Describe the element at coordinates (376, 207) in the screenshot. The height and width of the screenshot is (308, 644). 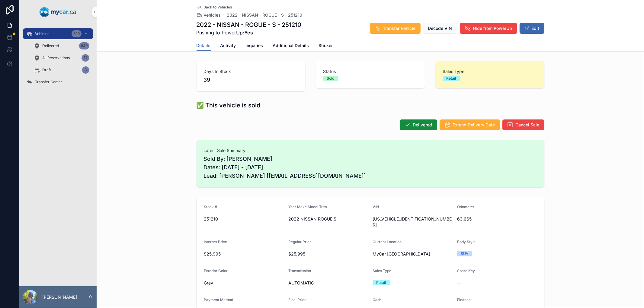
I see `span: VIN` at that location.